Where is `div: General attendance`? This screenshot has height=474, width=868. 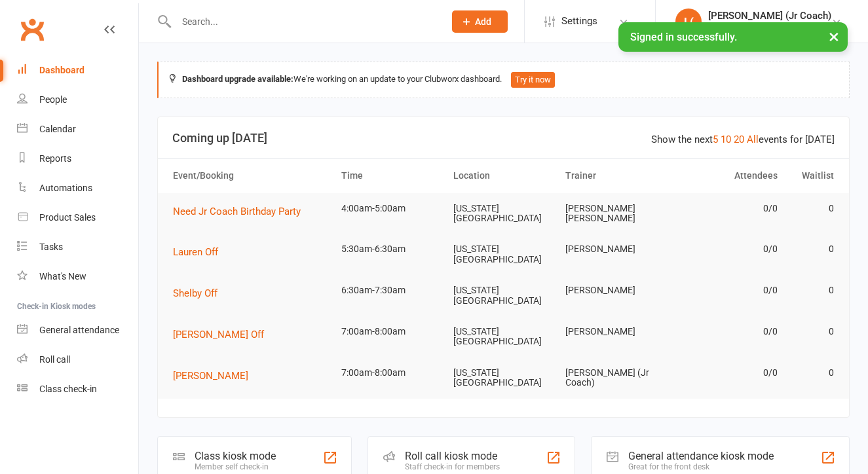 div: General attendance is located at coordinates (79, 330).